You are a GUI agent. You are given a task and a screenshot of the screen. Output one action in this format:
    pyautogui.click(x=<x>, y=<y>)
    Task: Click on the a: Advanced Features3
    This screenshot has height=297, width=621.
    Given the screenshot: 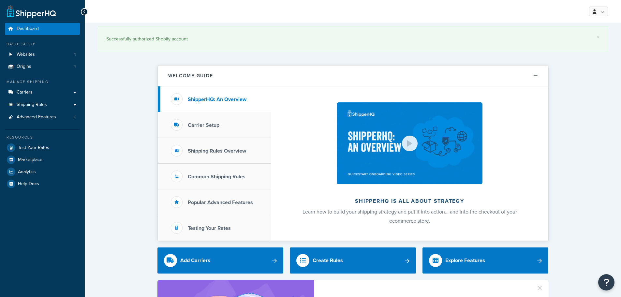 What is the action you would take?
    pyautogui.click(x=42, y=117)
    